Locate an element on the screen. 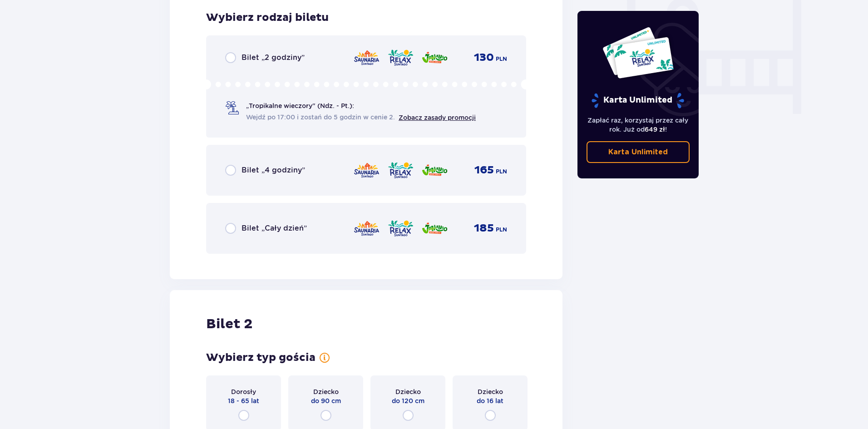  span: Bilet „4 godziny” is located at coordinates (273, 171).